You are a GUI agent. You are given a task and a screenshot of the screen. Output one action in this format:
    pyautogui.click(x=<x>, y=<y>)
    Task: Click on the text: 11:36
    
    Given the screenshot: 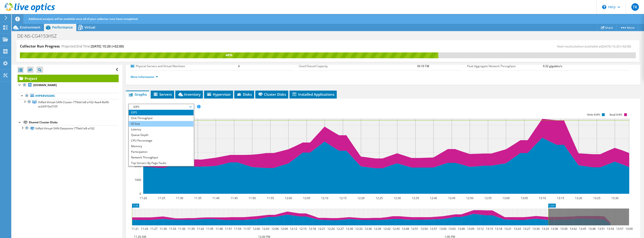 What is the action you would take?
    pyautogui.click(x=181, y=229)
    